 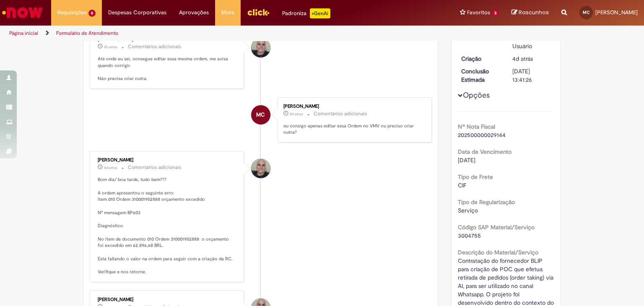 What do you see at coordinates (24, 33) in the screenshot?
I see `a: Página inicial` at bounding box center [24, 33].